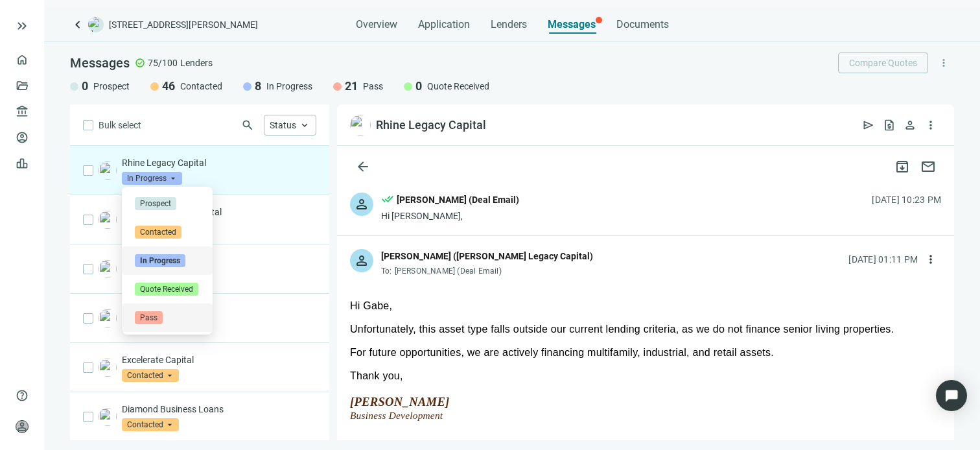  Describe the element at coordinates (247, 125) in the screenshot. I see `span: search` at that location.